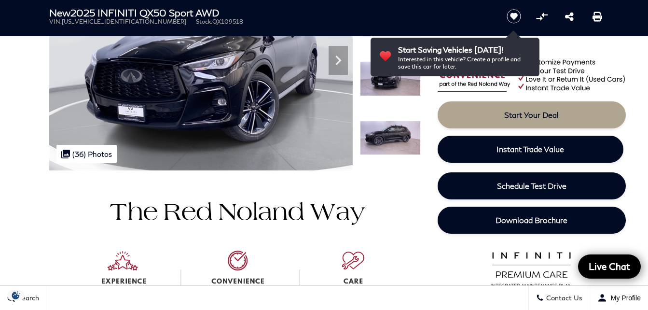  Describe the element at coordinates (204, 21) in the screenshot. I see `span: Stock:` at that location.